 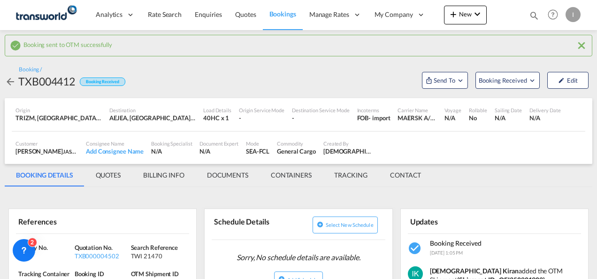 What do you see at coordinates (282, 14) in the screenshot?
I see `span: Bookings` at bounding box center [282, 14].